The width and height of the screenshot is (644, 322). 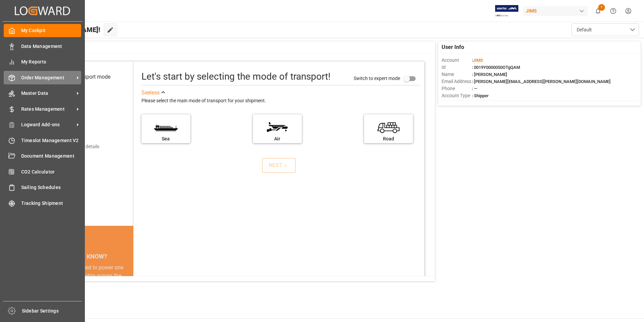 What do you see at coordinates (457, 95) in the screenshot?
I see `span: Account Type` at bounding box center [457, 95].